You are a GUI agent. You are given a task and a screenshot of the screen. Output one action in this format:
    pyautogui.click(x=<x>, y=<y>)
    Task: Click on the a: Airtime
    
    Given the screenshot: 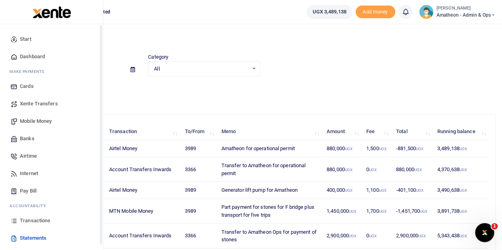 What is the action you would take?
    pyautogui.click(x=51, y=156)
    